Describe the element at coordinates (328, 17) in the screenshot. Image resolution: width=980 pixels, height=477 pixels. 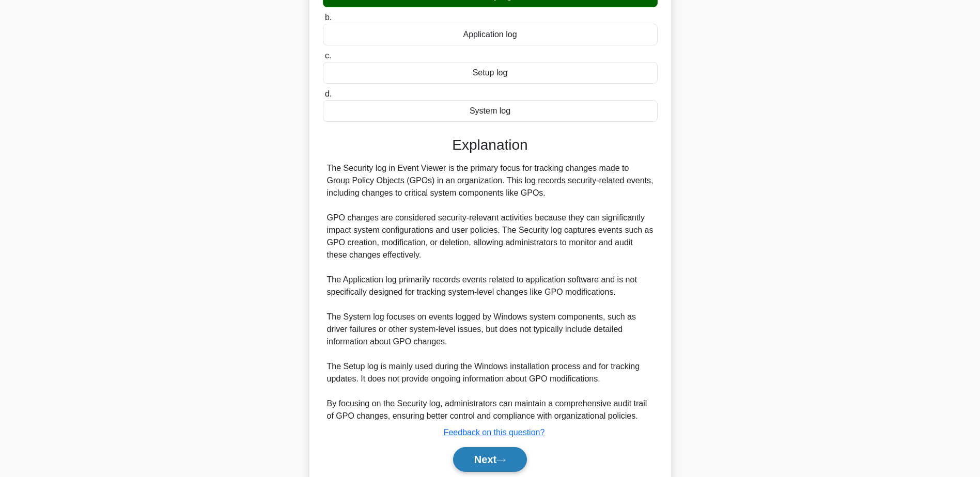
I see `span: b.` at that location.